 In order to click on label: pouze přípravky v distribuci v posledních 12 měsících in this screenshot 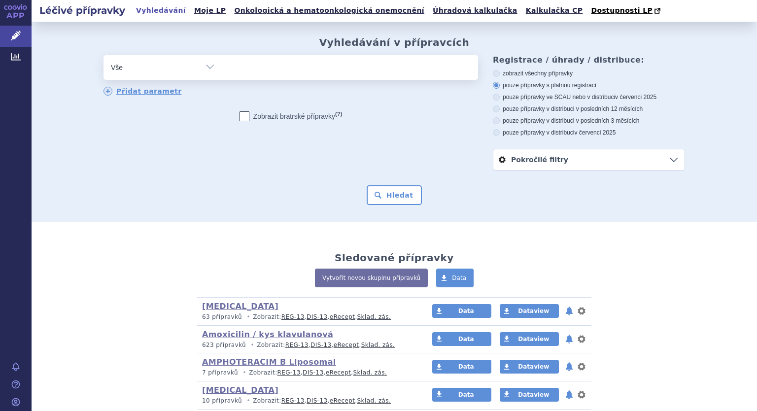, I will do `click(589, 109)`.